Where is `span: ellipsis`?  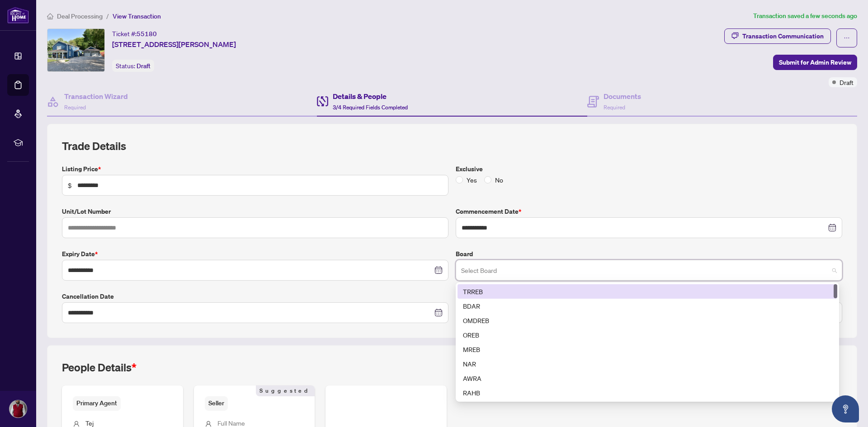 span: ellipsis is located at coordinates (846, 38).